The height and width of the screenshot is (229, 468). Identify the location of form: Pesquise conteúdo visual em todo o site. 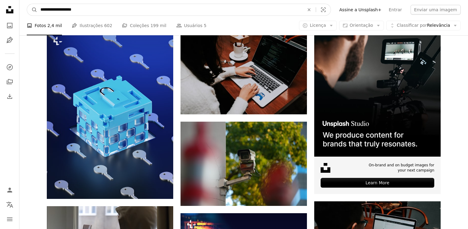
(179, 10).